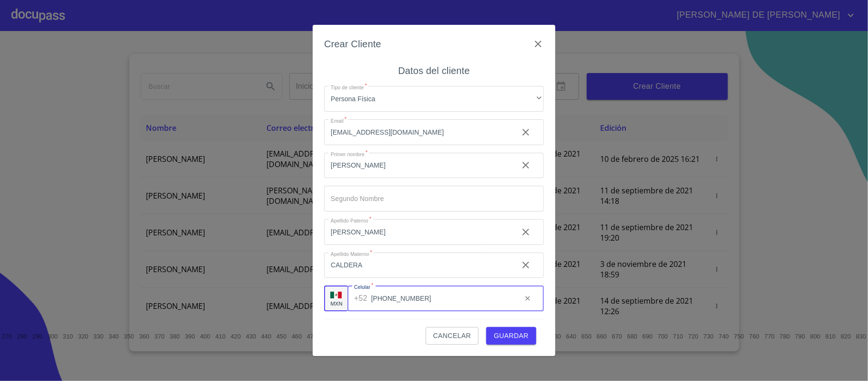 The width and height of the screenshot is (868, 381). What do you see at coordinates (336, 295) in the screenshot?
I see `img: R93DlvwvvjP9fbrDwZeCRYBHk45OWMq+AAOlFVsxT89f82nwPLnD58IP7+ANJEaWYhP0Tx8kkA0WlQMPQsAAgwAOmBj20AXj6...` at bounding box center [336, 295].